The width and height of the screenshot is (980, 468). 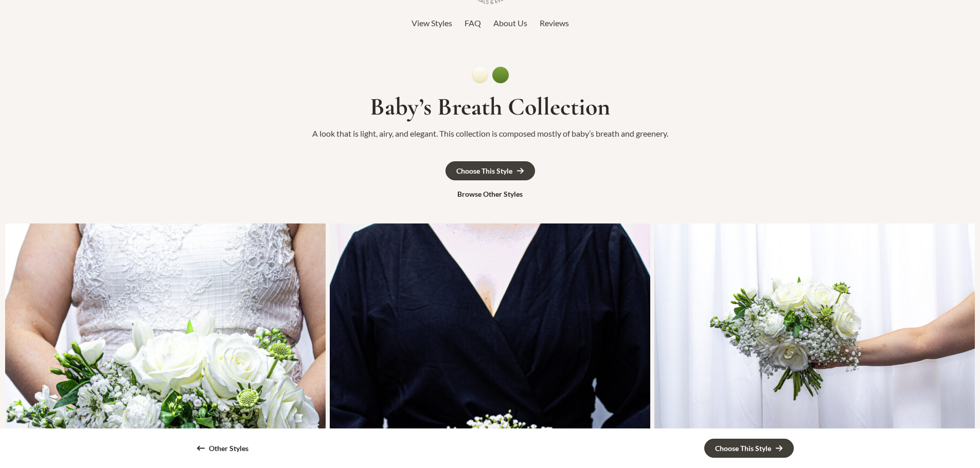 What do you see at coordinates (229, 449) in the screenshot?
I see `div: Other Styles` at bounding box center [229, 449].